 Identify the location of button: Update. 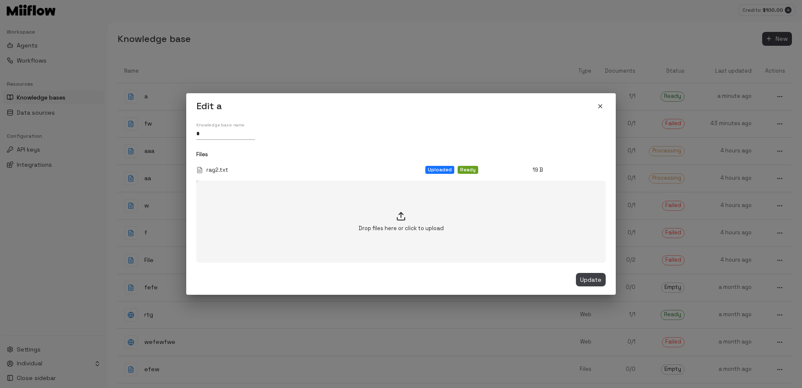
(591, 279).